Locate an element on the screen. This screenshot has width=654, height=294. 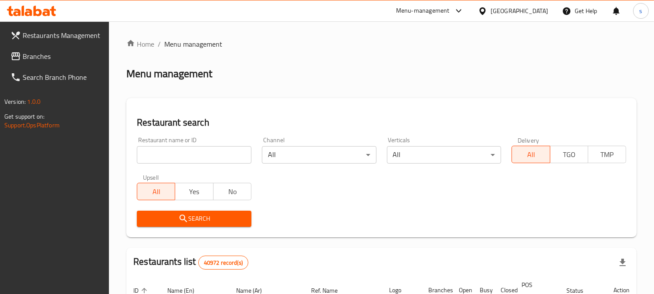
nav: breadcrumb is located at coordinates (381, 44).